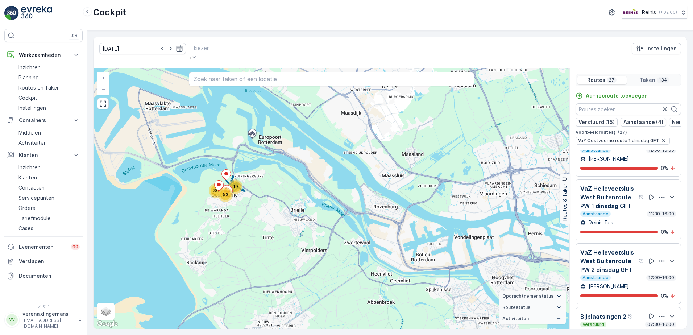  What do you see at coordinates (532, 296) in the screenshot?
I see `summary: Opdrachtnemer status` at bounding box center [532, 296].